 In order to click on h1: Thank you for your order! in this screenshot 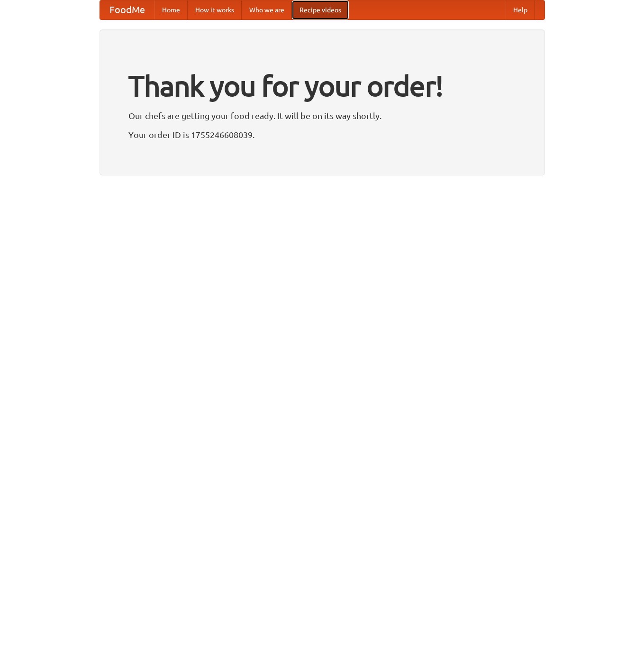, I will do `click(322, 85)`.